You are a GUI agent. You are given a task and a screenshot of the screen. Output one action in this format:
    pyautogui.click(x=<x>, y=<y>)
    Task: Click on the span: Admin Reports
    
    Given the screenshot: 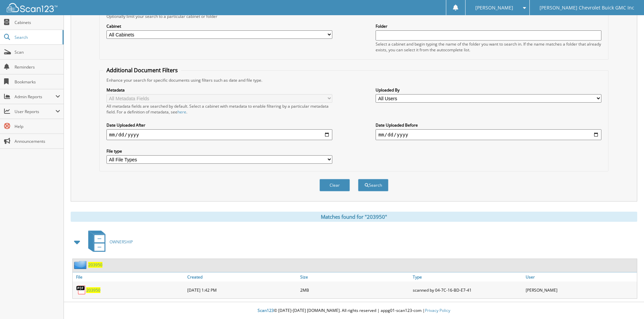 What is the action you would take?
    pyautogui.click(x=35, y=97)
    